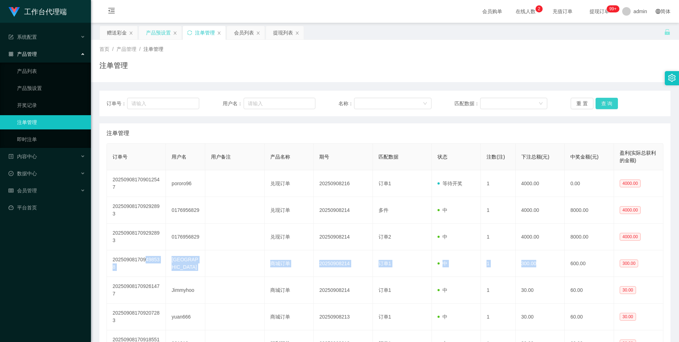  I want to click on div: 会员列表, so click(244, 33).